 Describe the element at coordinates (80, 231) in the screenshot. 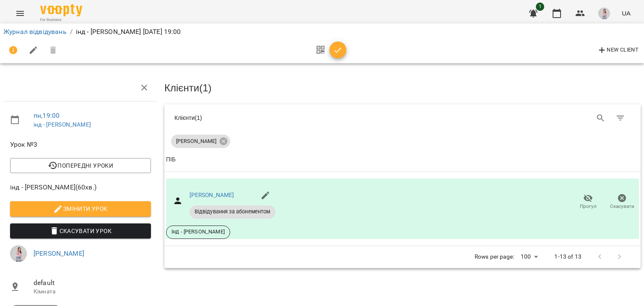

I see `span: Скасувати Урок` at that location.